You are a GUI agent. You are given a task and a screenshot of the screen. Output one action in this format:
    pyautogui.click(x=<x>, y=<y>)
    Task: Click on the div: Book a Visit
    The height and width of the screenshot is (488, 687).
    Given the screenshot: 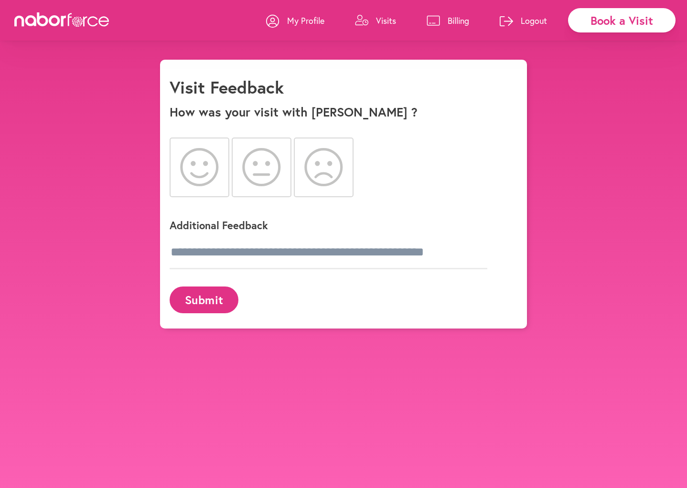 What is the action you would take?
    pyautogui.click(x=622, y=20)
    